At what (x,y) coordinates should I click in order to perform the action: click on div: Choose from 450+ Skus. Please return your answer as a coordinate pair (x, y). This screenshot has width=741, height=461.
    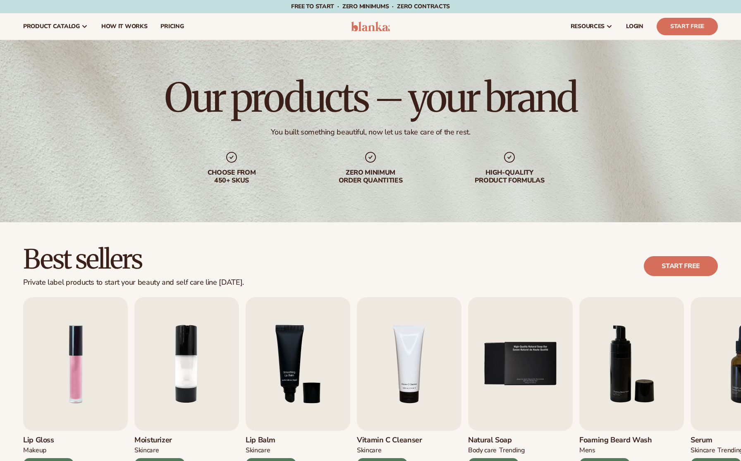
    Looking at the image, I should click on (232, 177).